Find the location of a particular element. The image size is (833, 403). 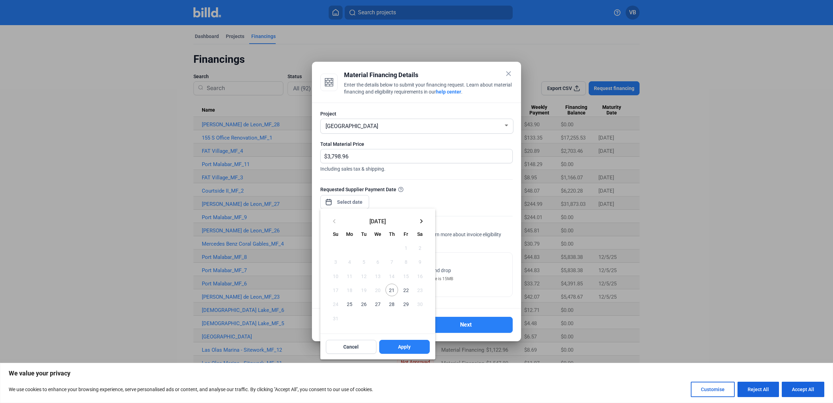

button: August 3, 2025 is located at coordinates (336, 262).